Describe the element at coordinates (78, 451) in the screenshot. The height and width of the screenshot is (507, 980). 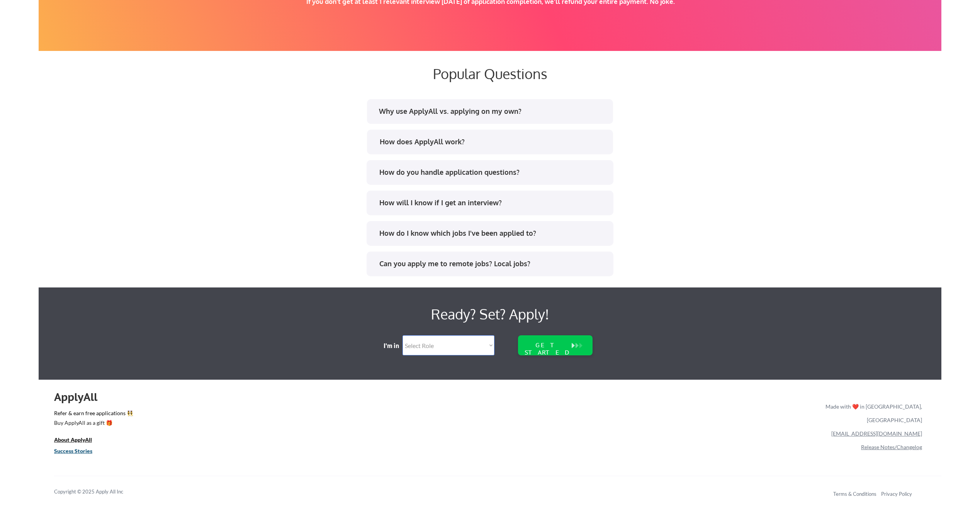
I see `a: Success Stories` at that location.